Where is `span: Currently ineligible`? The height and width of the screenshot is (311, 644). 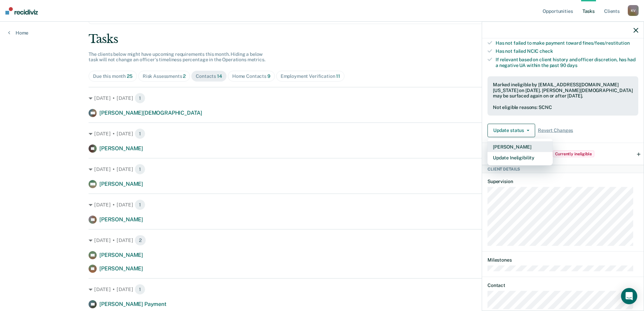
span: Currently ineligible is located at coordinates (573, 153).